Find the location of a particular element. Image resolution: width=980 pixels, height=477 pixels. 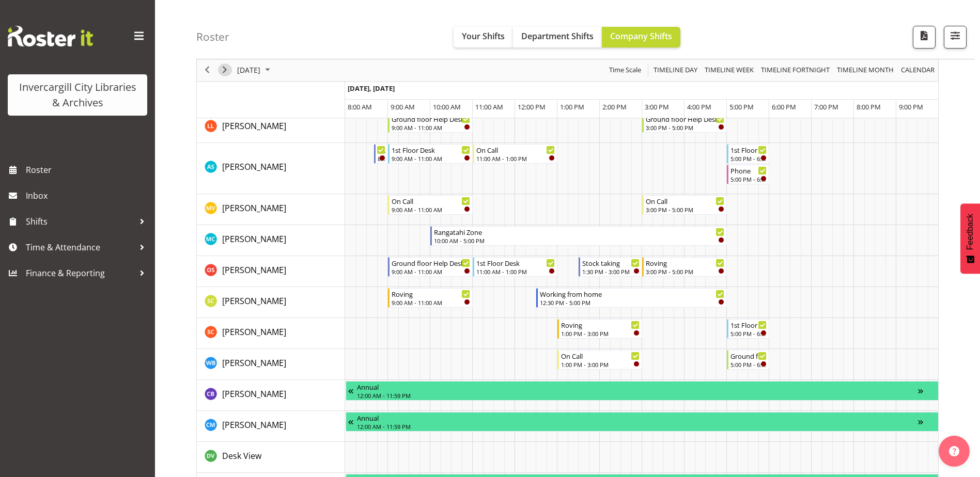

span: Inbox is located at coordinates (88, 196).